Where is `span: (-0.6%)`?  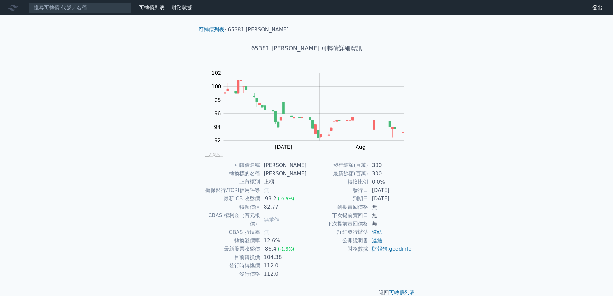
span: (-0.6%) is located at coordinates (286, 199).